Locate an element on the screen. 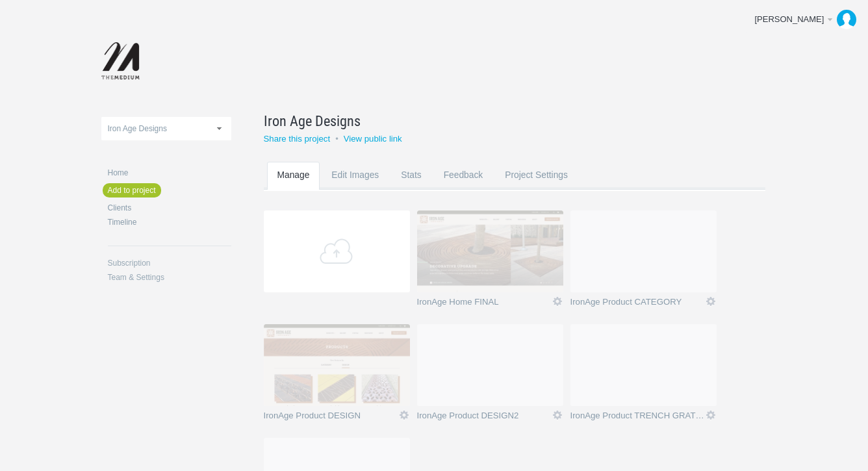  a: Feedback is located at coordinates (463, 187).